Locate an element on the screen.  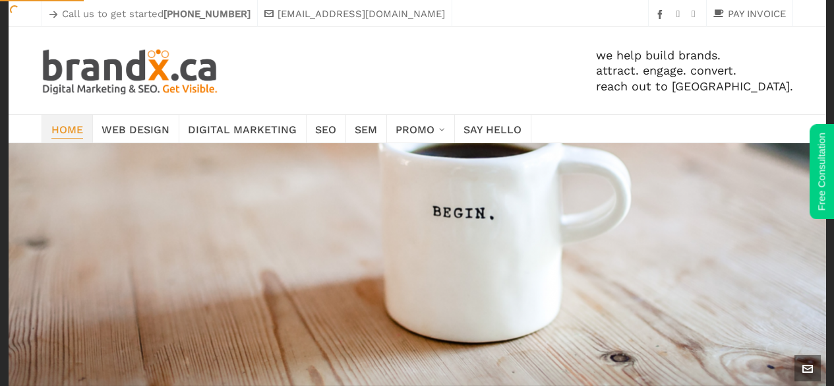
a: Promo is located at coordinates (421, 129).